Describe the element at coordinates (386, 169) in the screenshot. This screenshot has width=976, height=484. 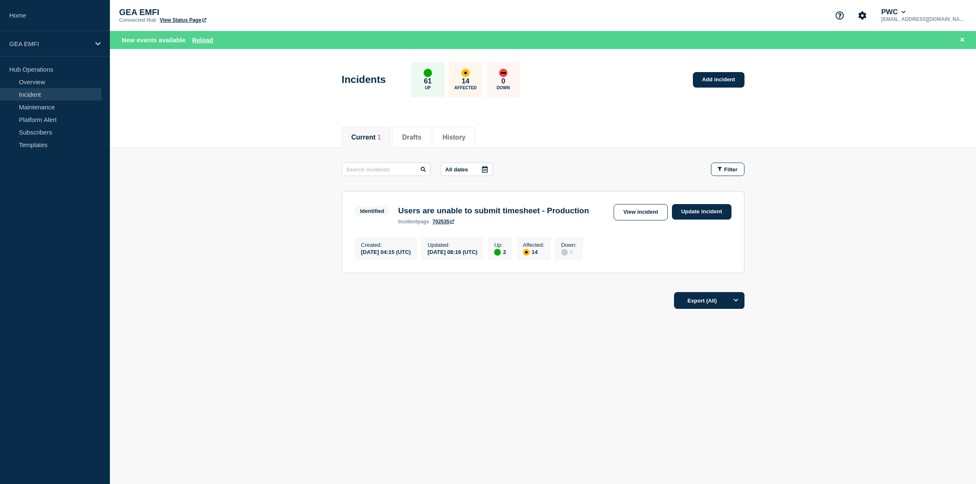
I see `input: Search incidents` at that location.